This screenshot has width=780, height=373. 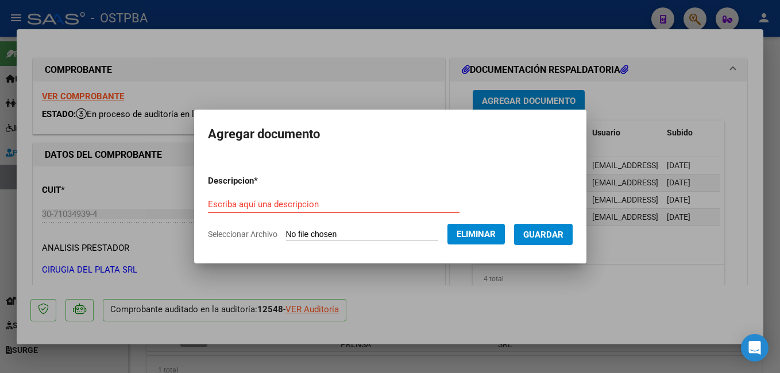 I want to click on div: Open Intercom Messenger, so click(x=754, y=348).